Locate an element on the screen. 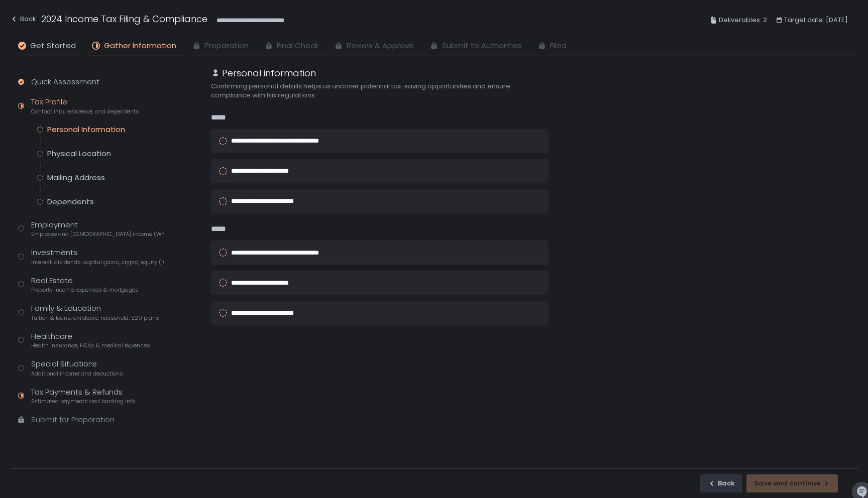 The height and width of the screenshot is (498, 868). span: Estimated payments and banking info is located at coordinates (83, 401).